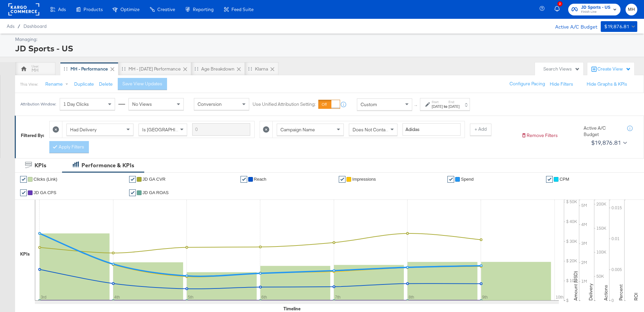 Image resolution: width=644 pixels, height=312 pixels. I want to click on div: Timeline, so click(292, 308).